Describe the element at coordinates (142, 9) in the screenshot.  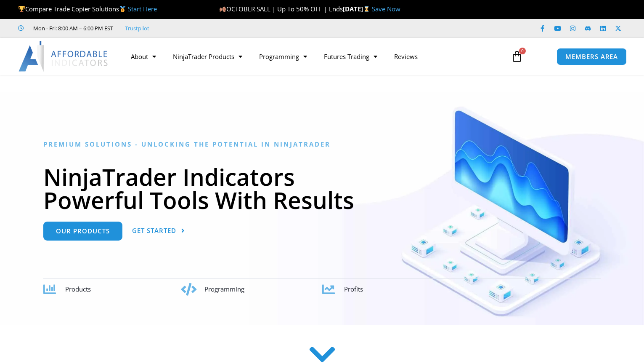
I see `a: Start Here` at that location.